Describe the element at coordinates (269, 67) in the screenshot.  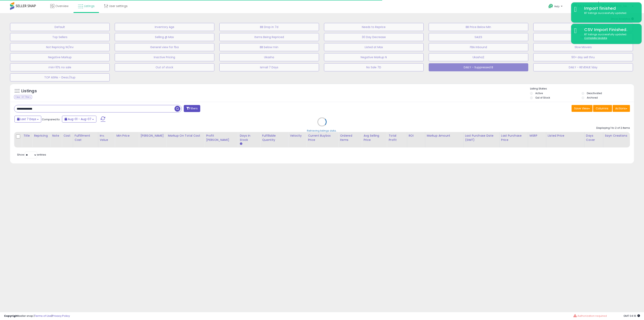
I see `button: Ismail 7 Days` at that location.